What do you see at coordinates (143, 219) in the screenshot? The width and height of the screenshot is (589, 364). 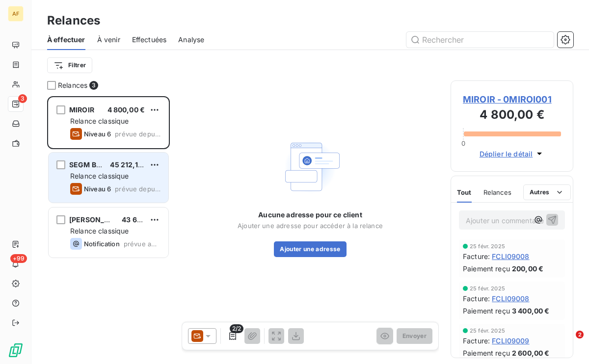 I see `span: 43 680,84 €` at bounding box center [143, 219].